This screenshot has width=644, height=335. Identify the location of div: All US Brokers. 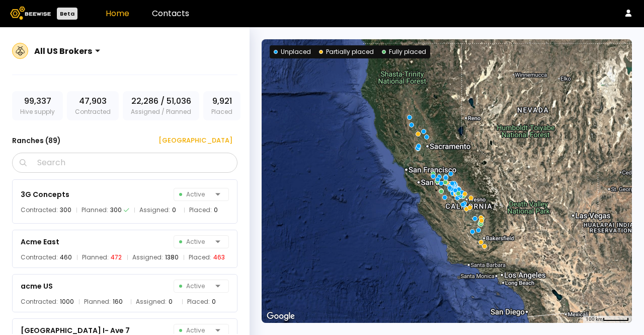
(63, 51).